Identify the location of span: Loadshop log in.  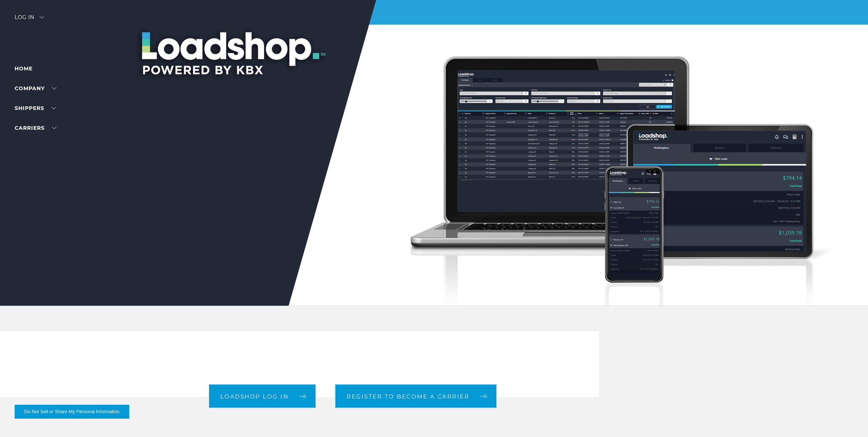
(254, 396).